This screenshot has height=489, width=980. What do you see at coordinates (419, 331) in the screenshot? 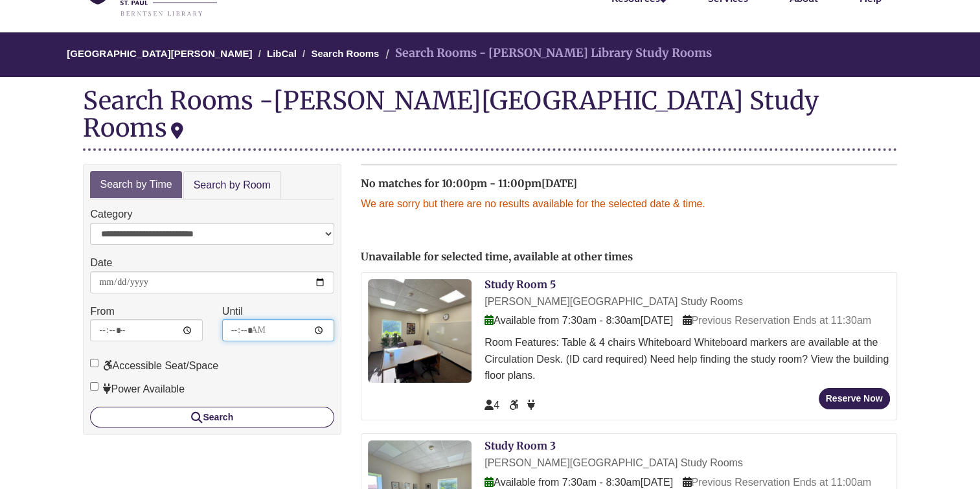
I see `img: Study Room 5` at bounding box center [419, 331].